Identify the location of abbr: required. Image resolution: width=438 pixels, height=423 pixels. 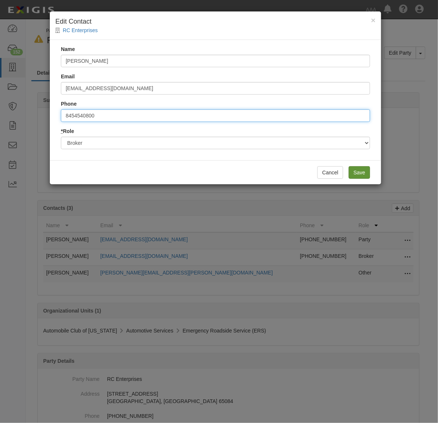
(62, 131).